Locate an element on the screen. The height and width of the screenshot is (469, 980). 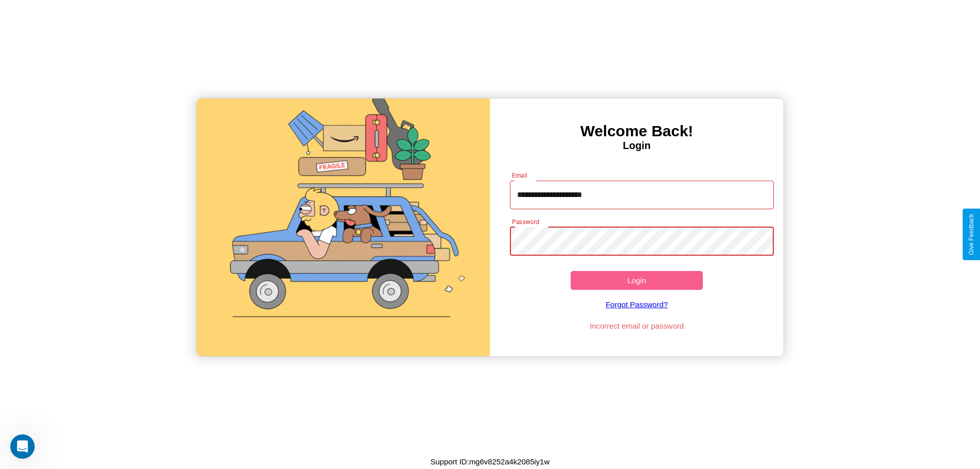
div: Give Feedback is located at coordinates (971, 234).